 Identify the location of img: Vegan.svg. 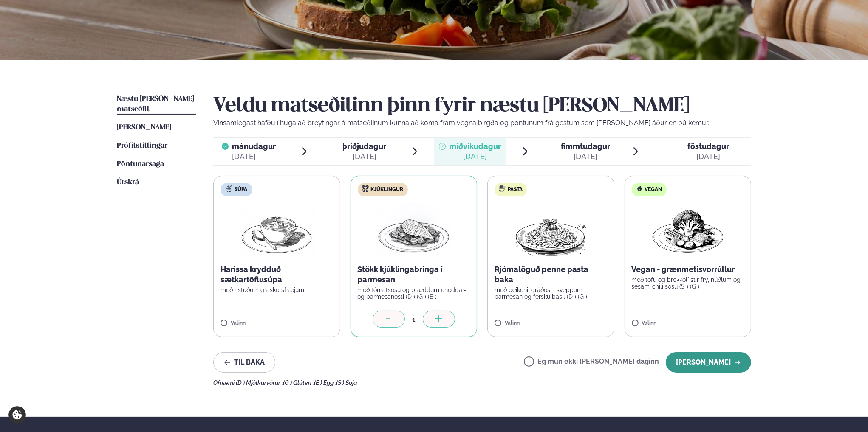
(639, 189).